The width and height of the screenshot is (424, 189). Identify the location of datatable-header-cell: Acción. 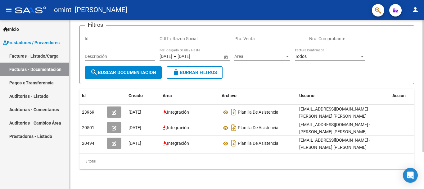
(406, 95).